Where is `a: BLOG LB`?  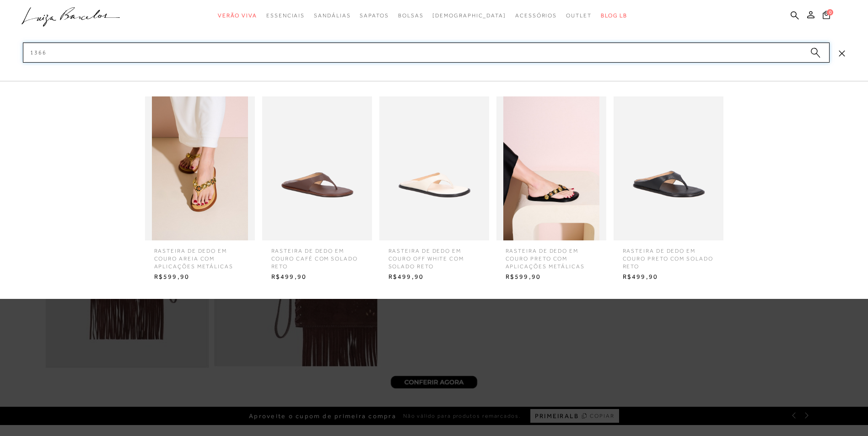 a: BLOG LB is located at coordinates (614, 16).